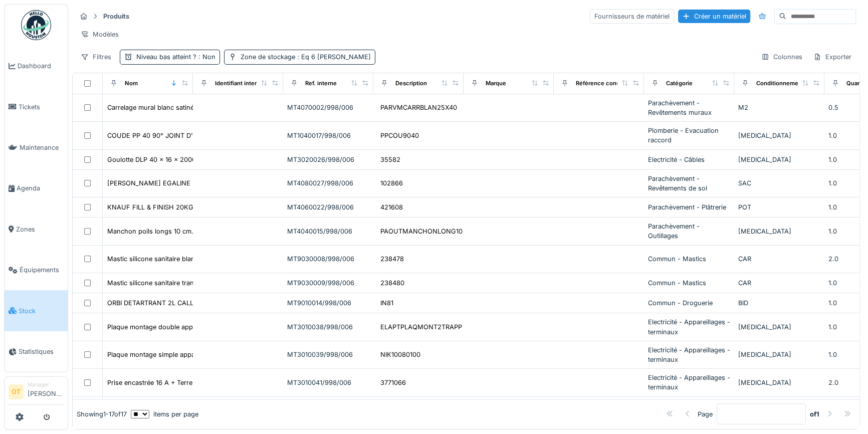  I want to click on a: Zones, so click(36, 229).